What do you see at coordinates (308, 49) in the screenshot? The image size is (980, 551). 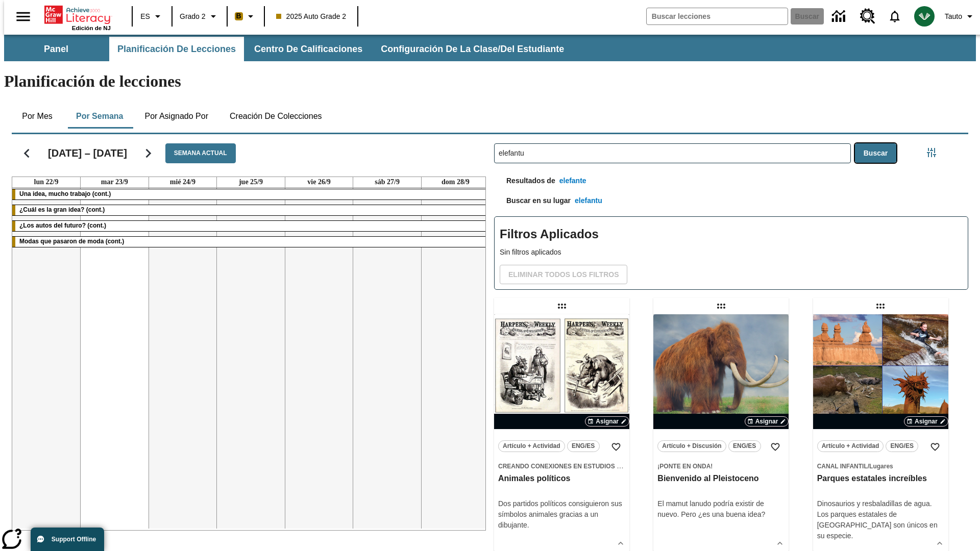 I see `button: Centro de calificaciones` at bounding box center [308, 49].